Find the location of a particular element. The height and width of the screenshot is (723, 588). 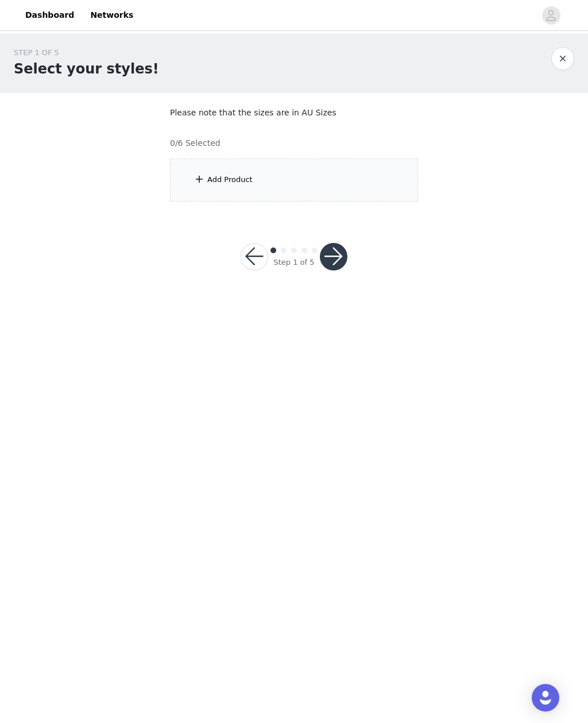

div: Step 1 of 5 is located at coordinates (294, 263).